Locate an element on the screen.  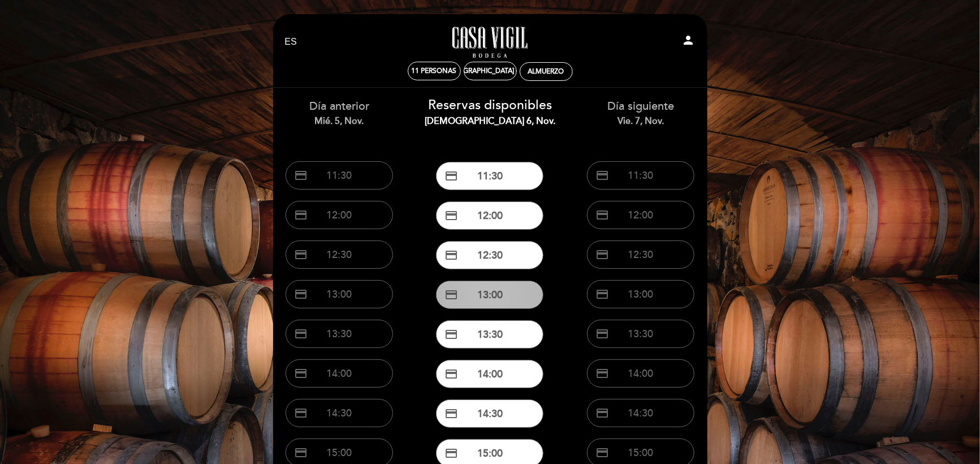
div: Día anterior is located at coordinates (339, 113).